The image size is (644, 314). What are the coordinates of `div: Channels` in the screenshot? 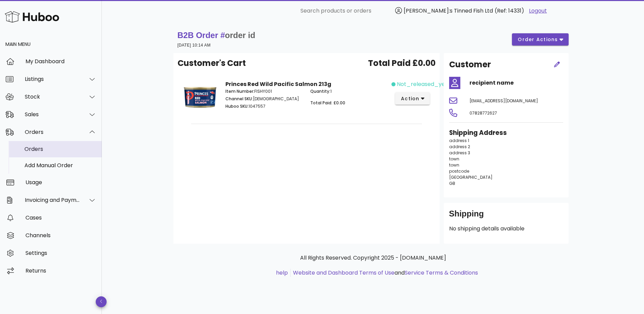 It's located at (61, 235).